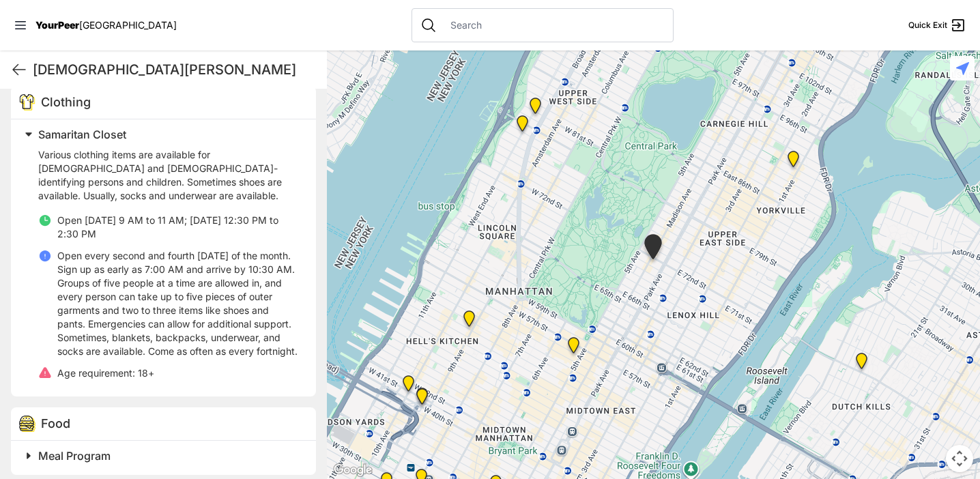 The height and width of the screenshot is (479, 980). What do you see at coordinates (96, 373) in the screenshot?
I see `span: Age requirement:` at bounding box center [96, 373].